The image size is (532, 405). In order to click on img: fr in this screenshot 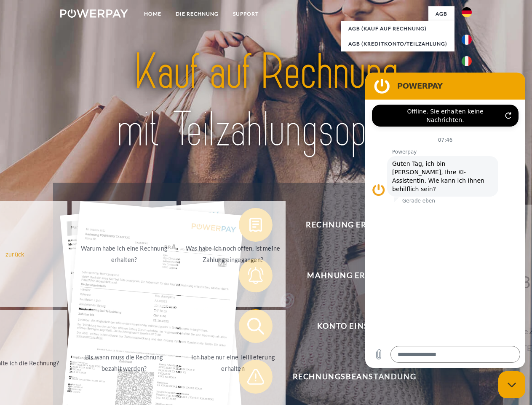, I will do `click(467, 39)`.